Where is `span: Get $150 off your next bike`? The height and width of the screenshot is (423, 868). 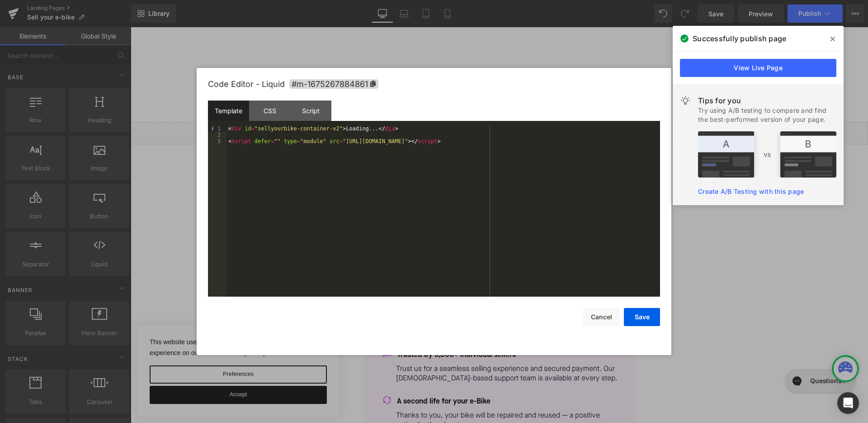
span: Get $150 off your next bike is located at coordinates (311, 272).